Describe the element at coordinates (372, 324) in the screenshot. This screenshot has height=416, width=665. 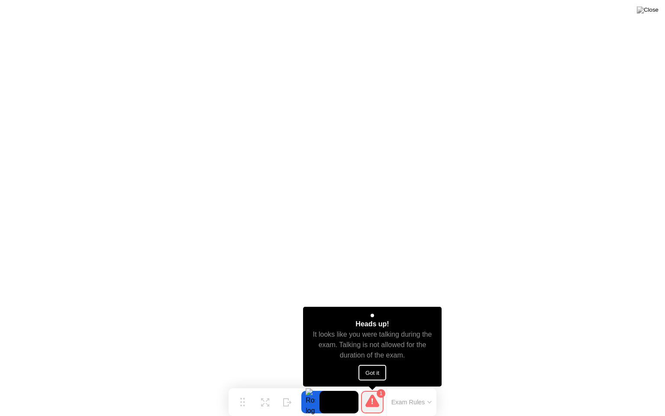
I see `div: Heads up!` at that location.